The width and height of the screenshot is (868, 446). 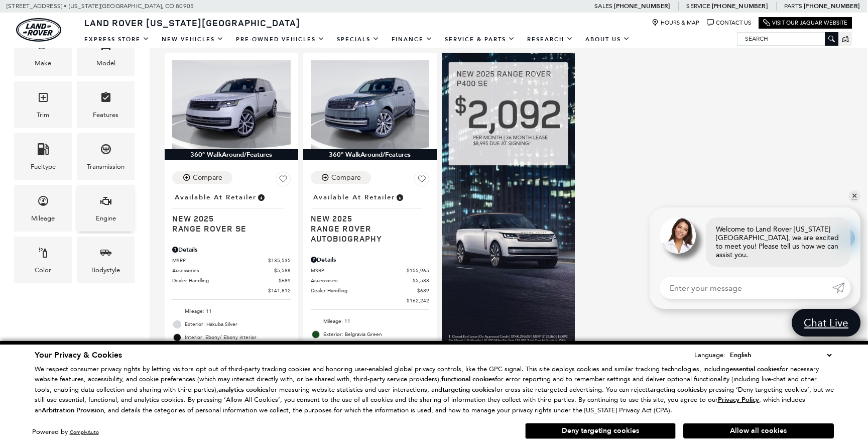 I want to click on div: Features, so click(x=105, y=115).